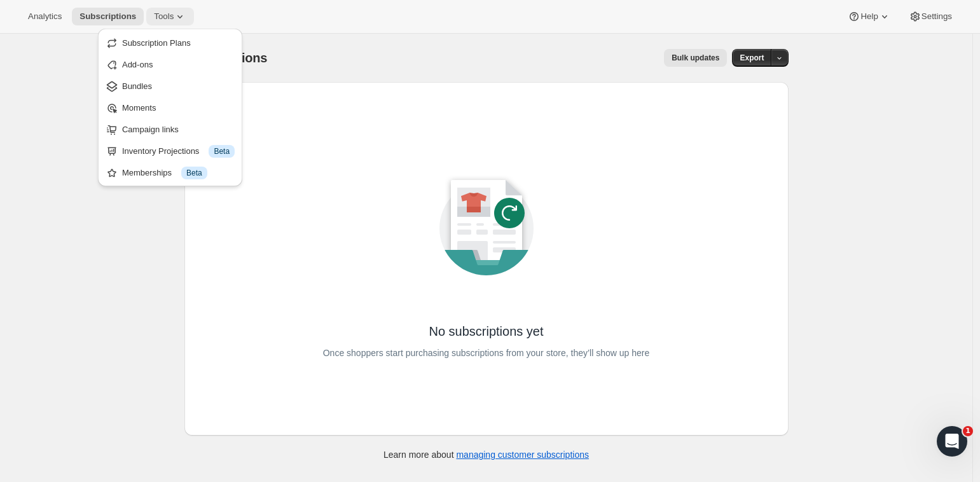 The image size is (980, 482). Describe the element at coordinates (170, 43) in the screenshot. I see `button: Subscription Plans` at that location.